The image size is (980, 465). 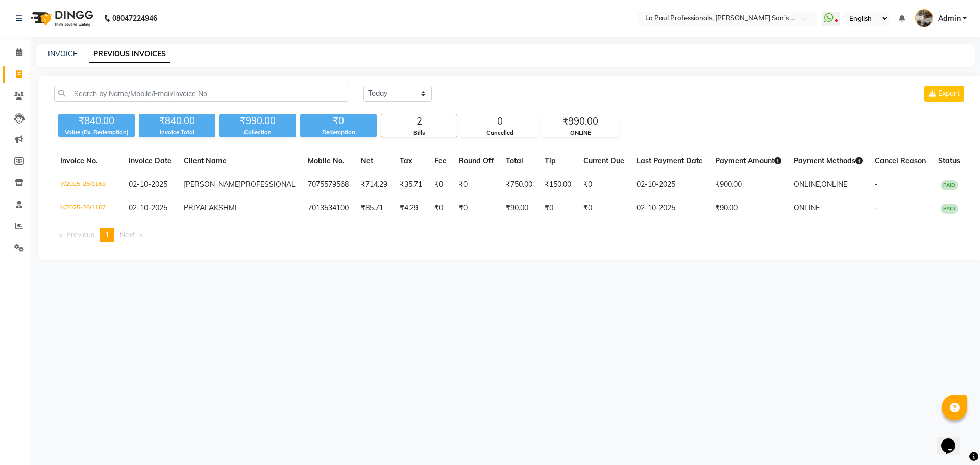 I want to click on span: Tip, so click(x=550, y=161).